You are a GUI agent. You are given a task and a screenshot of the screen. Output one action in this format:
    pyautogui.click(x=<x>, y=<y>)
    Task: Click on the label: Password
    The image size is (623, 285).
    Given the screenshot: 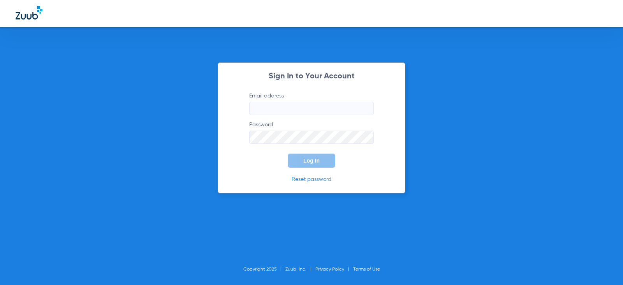 What is the action you would take?
    pyautogui.click(x=312, y=132)
    